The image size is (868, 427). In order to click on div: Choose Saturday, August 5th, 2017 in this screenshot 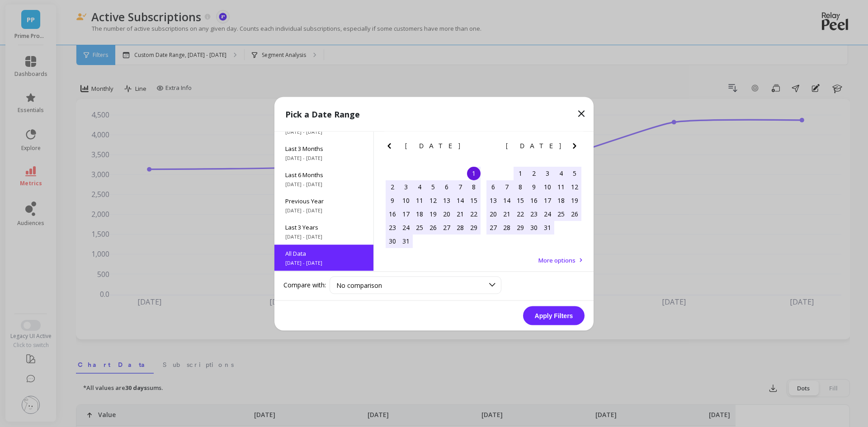, I will do `click(574, 173)`.